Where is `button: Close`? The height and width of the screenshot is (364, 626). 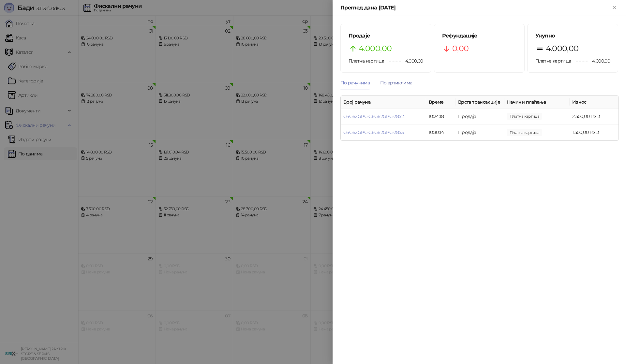
button: Close is located at coordinates (614, 8).